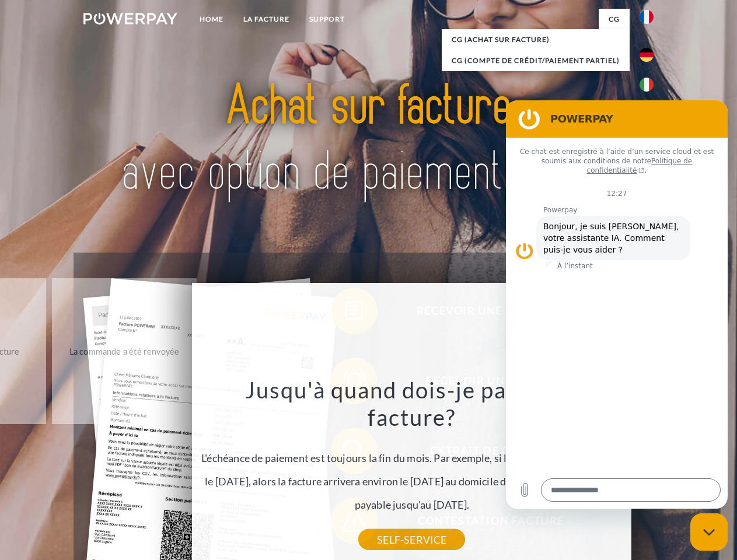 This screenshot has width=737, height=560. What do you see at coordinates (535, 61) in the screenshot?
I see `a: CG (Compte de crédit/paiement partiel)` at bounding box center [535, 61].